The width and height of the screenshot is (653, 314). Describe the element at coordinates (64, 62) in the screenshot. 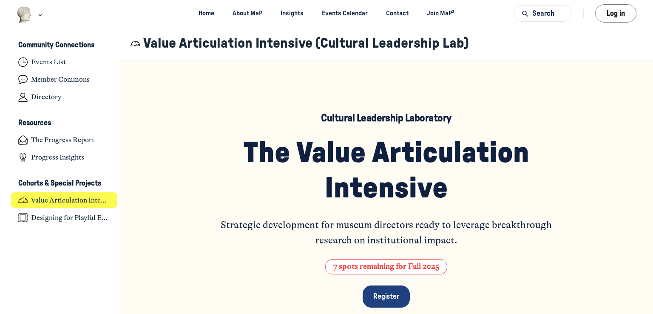

I see `a: Events List` at that location.